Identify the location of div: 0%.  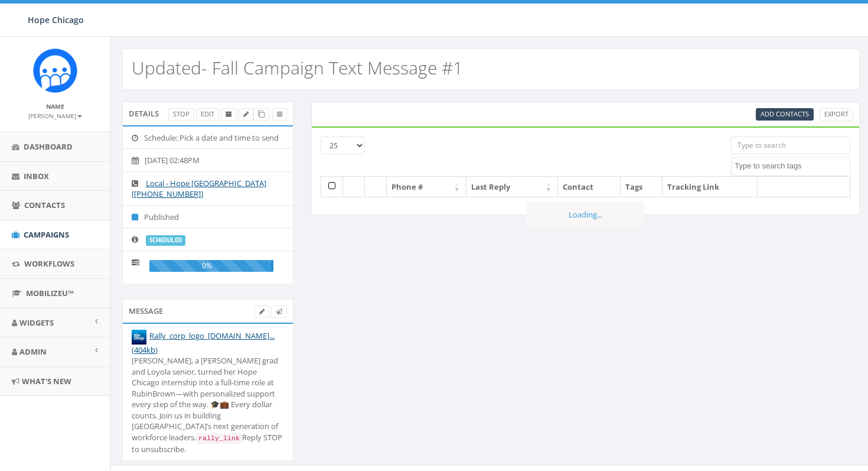
(211, 266).